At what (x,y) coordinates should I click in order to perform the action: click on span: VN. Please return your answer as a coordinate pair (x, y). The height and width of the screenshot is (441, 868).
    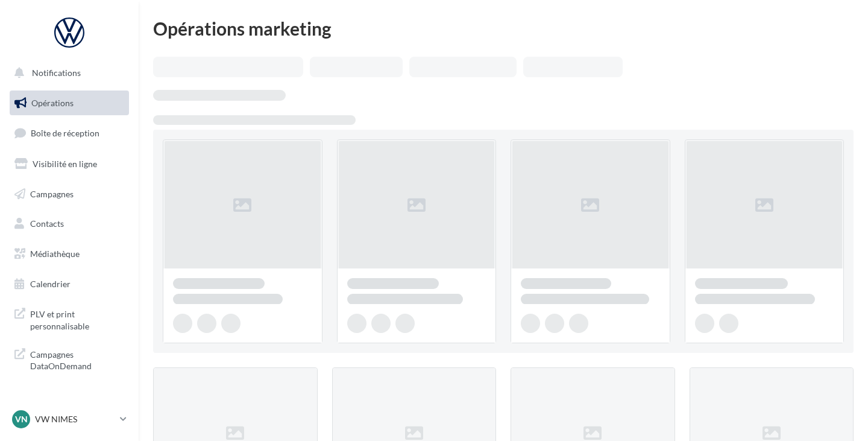
    Looking at the image, I should click on (21, 419).